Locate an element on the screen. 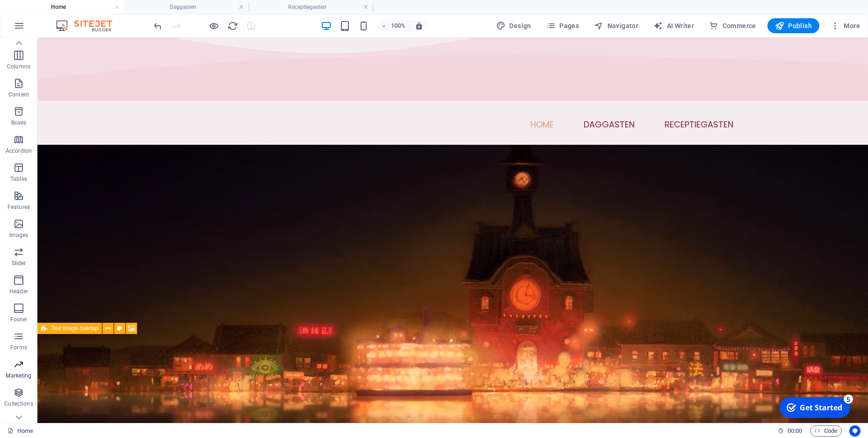 Image resolution: width=868 pixels, height=438 pixels. button: Publish is located at coordinates (793, 26).